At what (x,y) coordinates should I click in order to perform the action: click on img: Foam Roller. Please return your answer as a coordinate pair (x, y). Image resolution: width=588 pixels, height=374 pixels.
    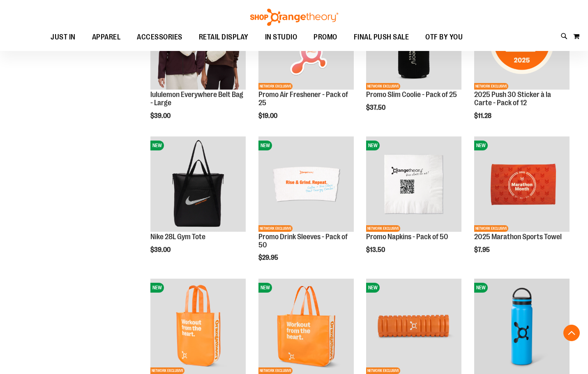
    Looking at the image, I should click on (414, 326).